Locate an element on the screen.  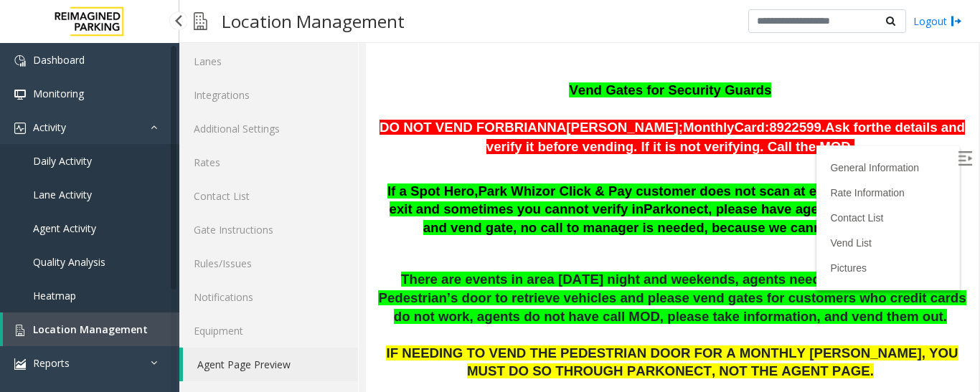
span: Vend Gates for Security Guards is located at coordinates (304, 82).